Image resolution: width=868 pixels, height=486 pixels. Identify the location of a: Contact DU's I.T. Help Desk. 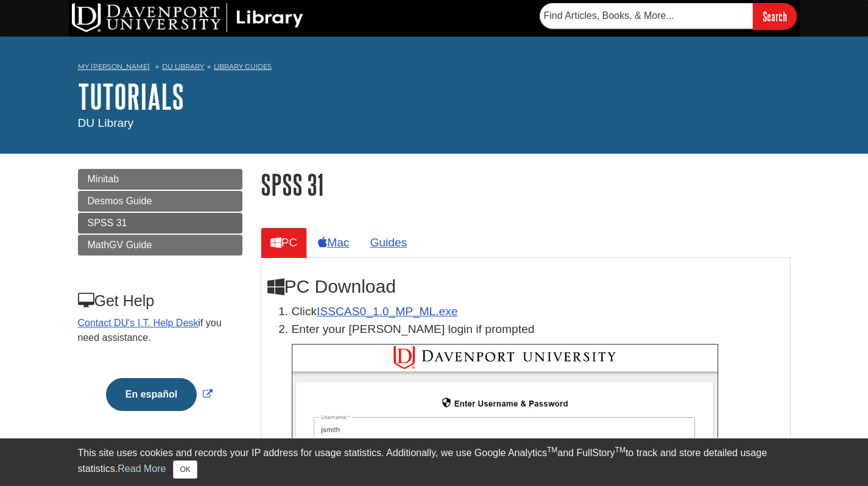
(138, 323).